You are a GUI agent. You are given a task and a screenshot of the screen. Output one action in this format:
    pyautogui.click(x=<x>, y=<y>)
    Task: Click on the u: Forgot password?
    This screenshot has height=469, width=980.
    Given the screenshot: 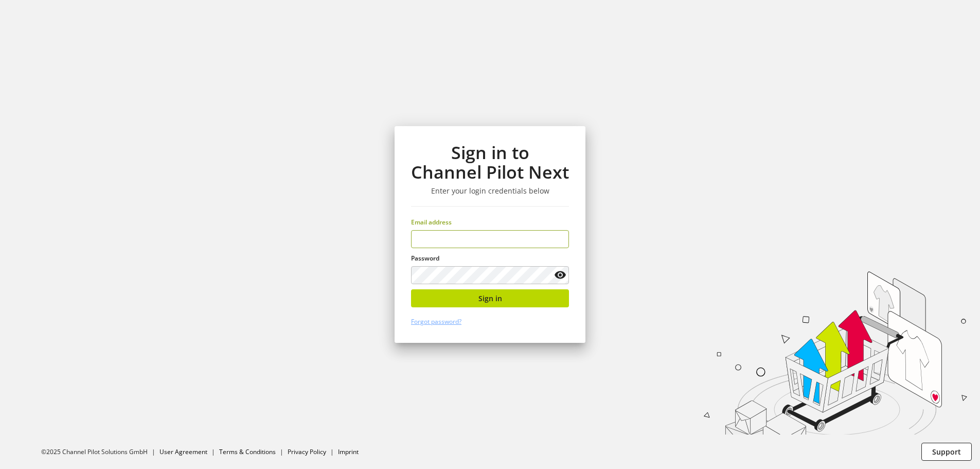 What is the action you would take?
    pyautogui.click(x=436, y=321)
    